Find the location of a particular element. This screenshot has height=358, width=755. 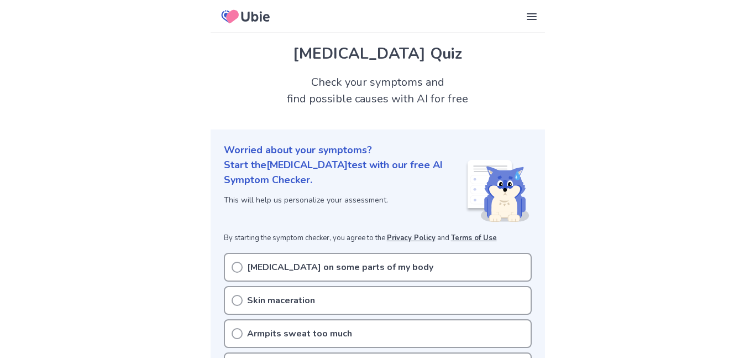

p: This will help us personalize your assessment. is located at coordinates (344, 199).